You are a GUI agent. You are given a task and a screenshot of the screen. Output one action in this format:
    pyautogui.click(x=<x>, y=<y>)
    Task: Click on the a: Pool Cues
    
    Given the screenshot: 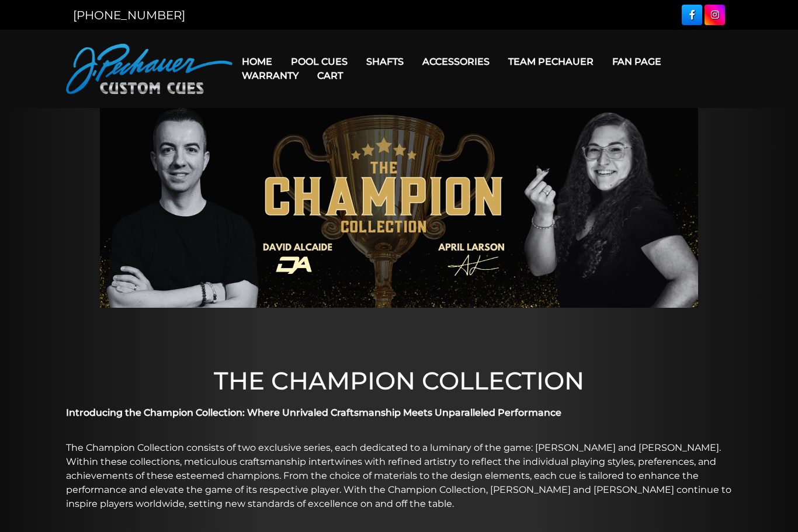 What is the action you would take?
    pyautogui.click(x=319, y=61)
    